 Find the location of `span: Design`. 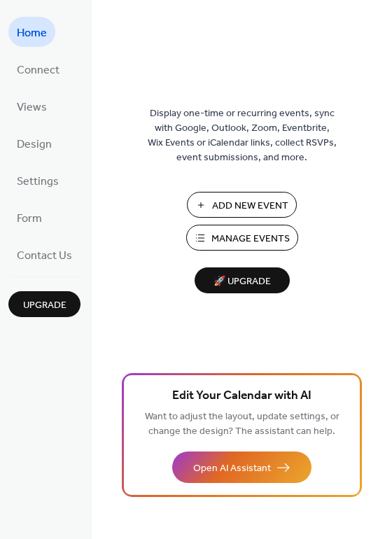

span: Design is located at coordinates (35, 144).